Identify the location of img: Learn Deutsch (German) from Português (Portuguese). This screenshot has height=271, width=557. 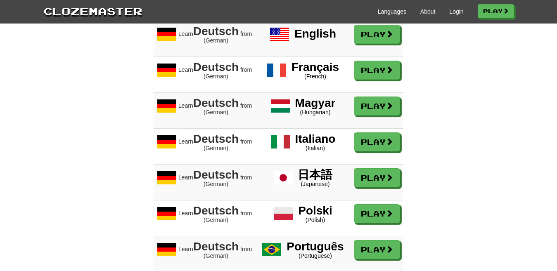
(167, 250).